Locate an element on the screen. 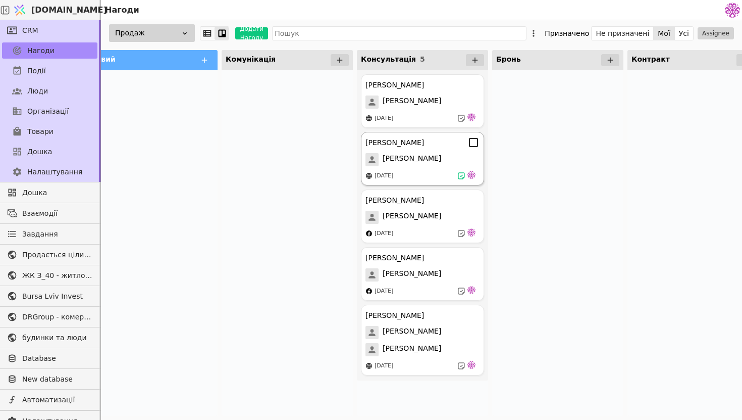 Image resolution: width=742 pixels, height=420 pixels. a: Люди is located at coordinates (49, 91).